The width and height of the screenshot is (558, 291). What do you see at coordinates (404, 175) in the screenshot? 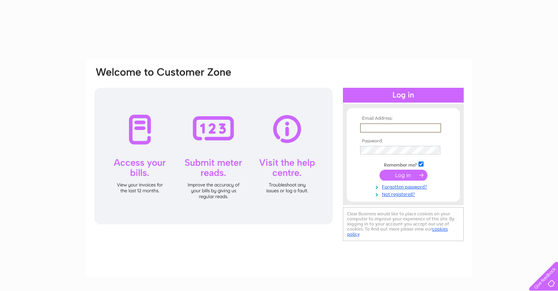
I see `input: Submit` at bounding box center [404, 175].